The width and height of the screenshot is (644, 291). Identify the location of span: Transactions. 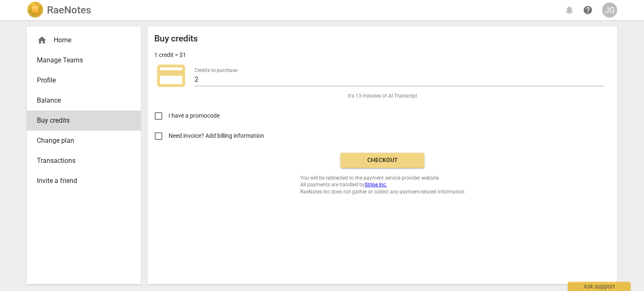
(80, 161).